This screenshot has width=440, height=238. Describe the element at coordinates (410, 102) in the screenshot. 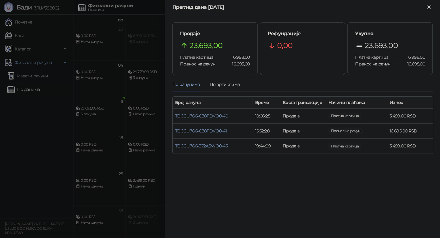

I see `th: Износ` at that location.